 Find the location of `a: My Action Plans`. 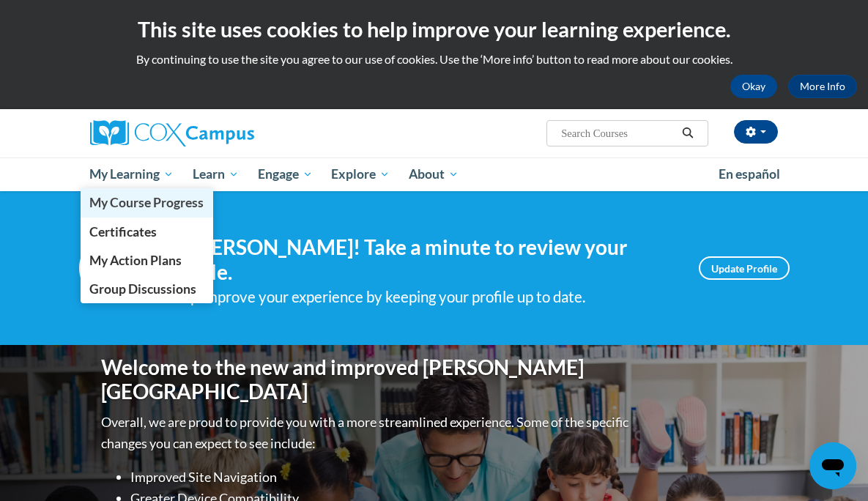

a: My Action Plans is located at coordinates (147, 260).